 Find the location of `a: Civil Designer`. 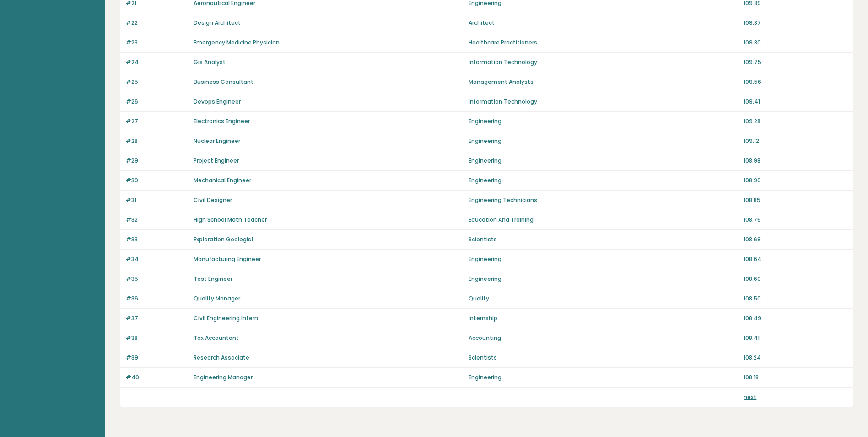

a: Civil Designer is located at coordinates (213, 199).